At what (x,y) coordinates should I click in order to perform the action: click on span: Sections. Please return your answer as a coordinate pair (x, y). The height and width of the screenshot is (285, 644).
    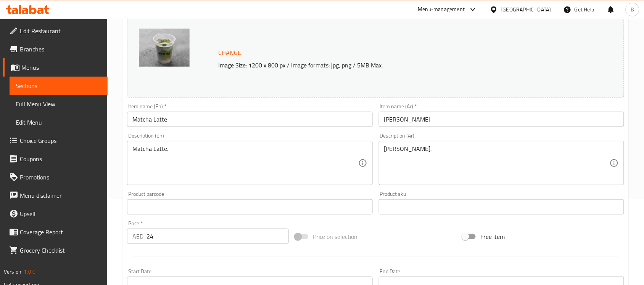
    Looking at the image, I should click on (59, 86).